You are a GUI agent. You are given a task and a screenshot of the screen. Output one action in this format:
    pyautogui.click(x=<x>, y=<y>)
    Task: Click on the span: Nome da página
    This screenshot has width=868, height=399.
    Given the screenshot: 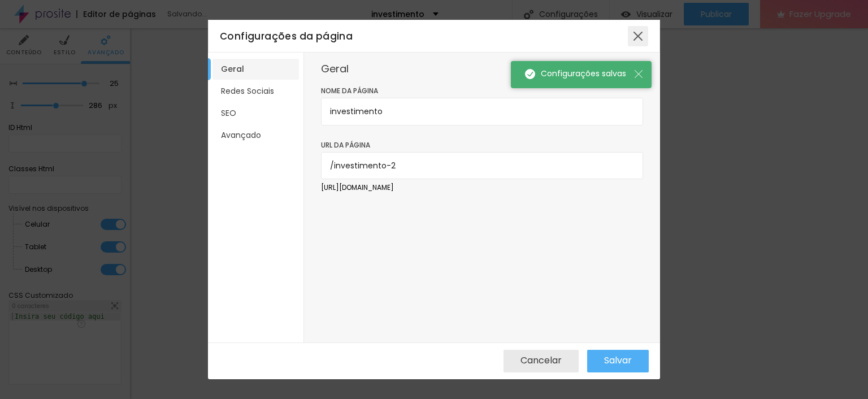 What is the action you would take?
    pyautogui.click(x=349, y=91)
    